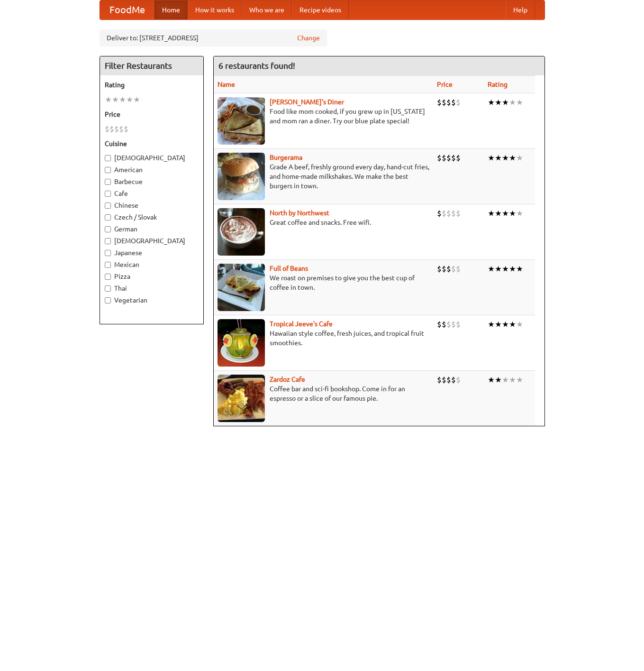 This screenshot has width=644, height=671. Describe the element at coordinates (214, 10) in the screenshot. I see `a: How it works` at that location.